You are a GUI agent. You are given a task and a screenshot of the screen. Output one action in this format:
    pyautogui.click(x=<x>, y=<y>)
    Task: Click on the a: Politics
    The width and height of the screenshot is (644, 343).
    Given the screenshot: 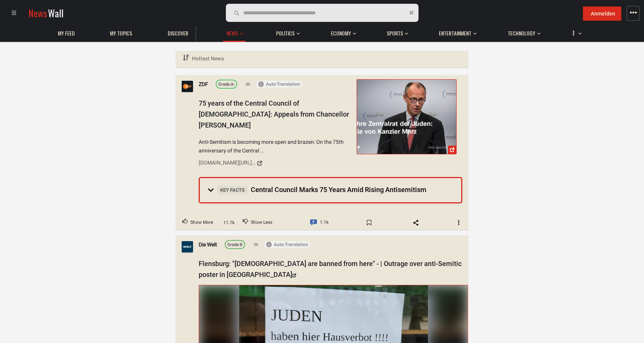 What is the action you would take?
    pyautogui.click(x=285, y=34)
    